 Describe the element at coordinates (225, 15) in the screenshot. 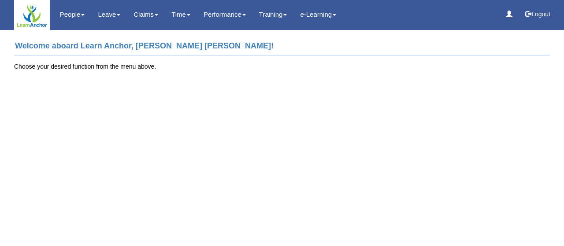

I see `a: Performance` at that location.